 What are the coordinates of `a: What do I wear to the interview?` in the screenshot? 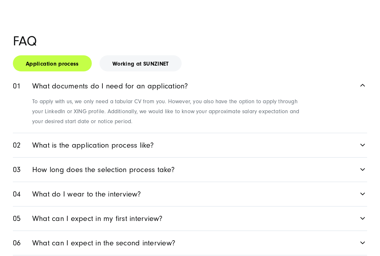 It's located at (190, 194).